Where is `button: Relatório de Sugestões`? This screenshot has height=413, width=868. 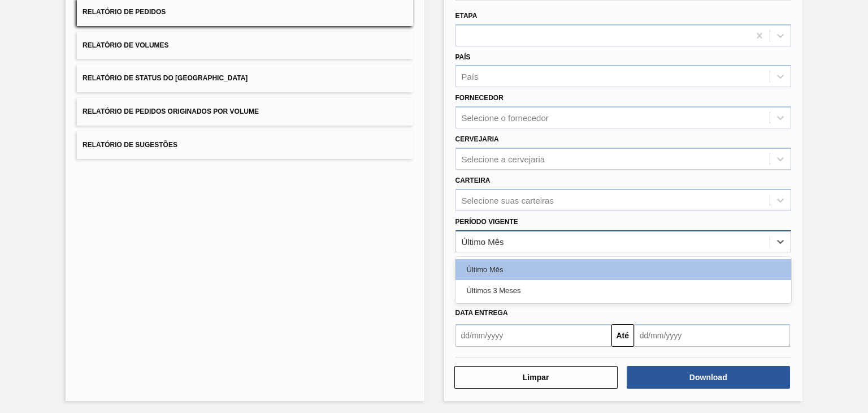 button: Relatório de Sugestões is located at coordinates (245, 145).